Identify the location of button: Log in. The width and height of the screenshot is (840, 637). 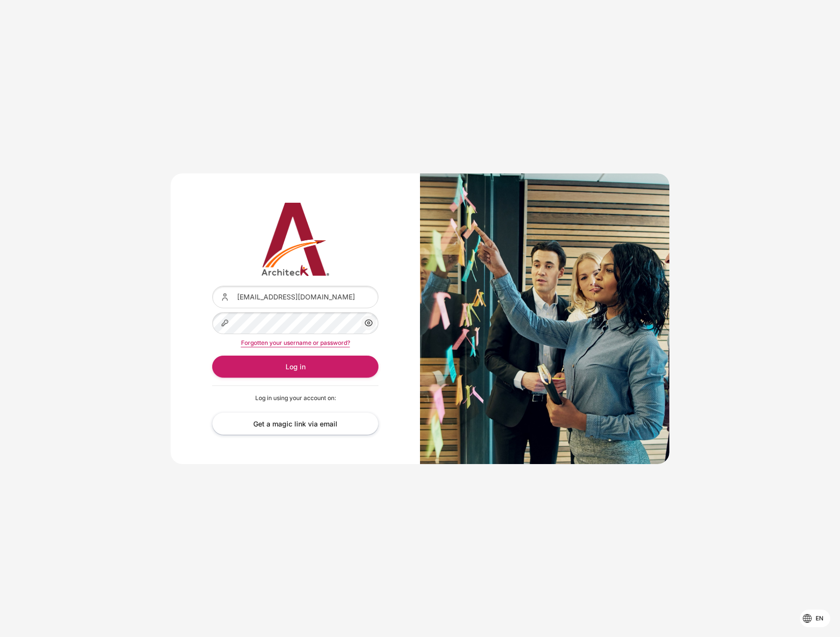
(295, 367).